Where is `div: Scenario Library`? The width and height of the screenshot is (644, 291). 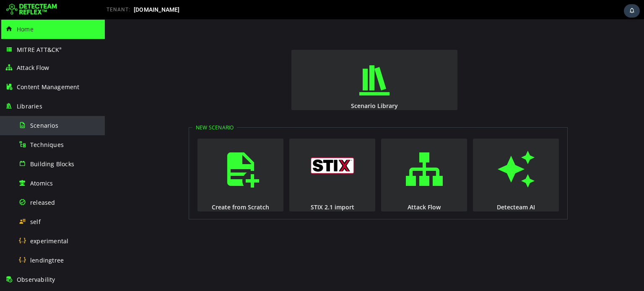
div: Scenario Library is located at coordinates (269, 86).